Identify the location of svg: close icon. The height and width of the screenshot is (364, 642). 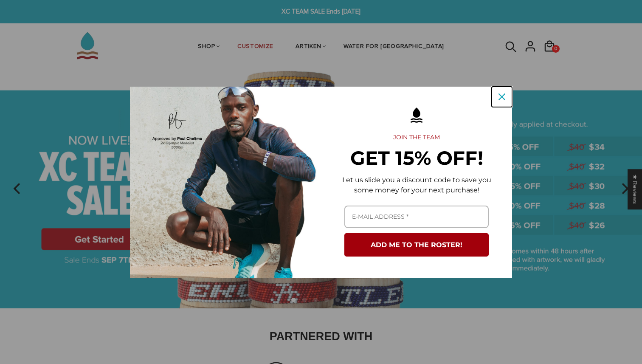
(502, 97).